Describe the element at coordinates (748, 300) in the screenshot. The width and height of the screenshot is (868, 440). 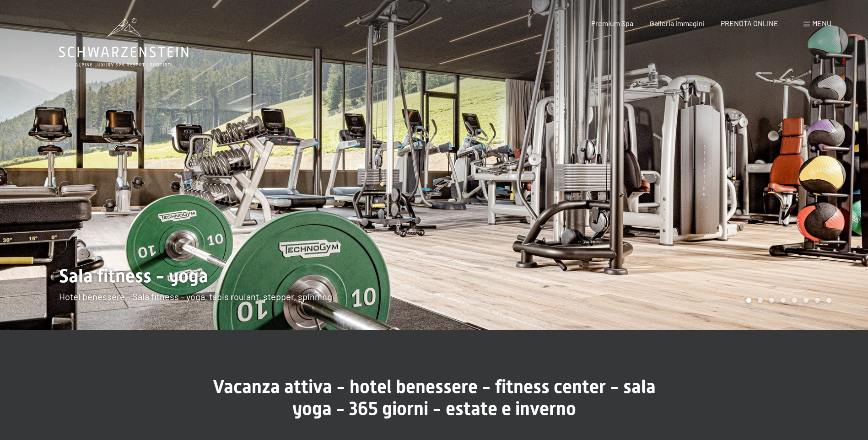
I see `div: Carousel Page 1 (Current Slide)` at that location.